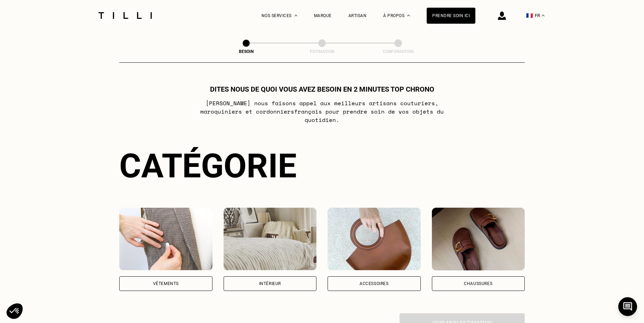 The width and height of the screenshot is (644, 323). Describe the element at coordinates (126, 15) in the screenshot. I see `img: Logo du service de couturière Tilli` at that location.